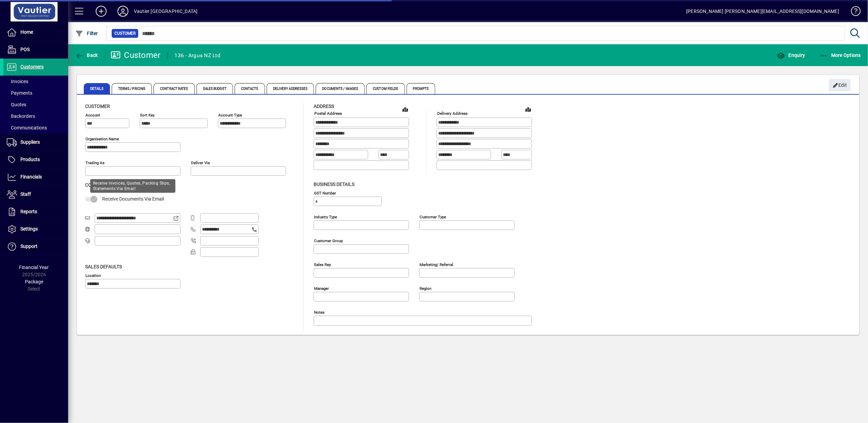 The width and height of the screenshot is (868, 423). Describe the element at coordinates (34, 281) in the screenshot. I see `span: Package` at that location.